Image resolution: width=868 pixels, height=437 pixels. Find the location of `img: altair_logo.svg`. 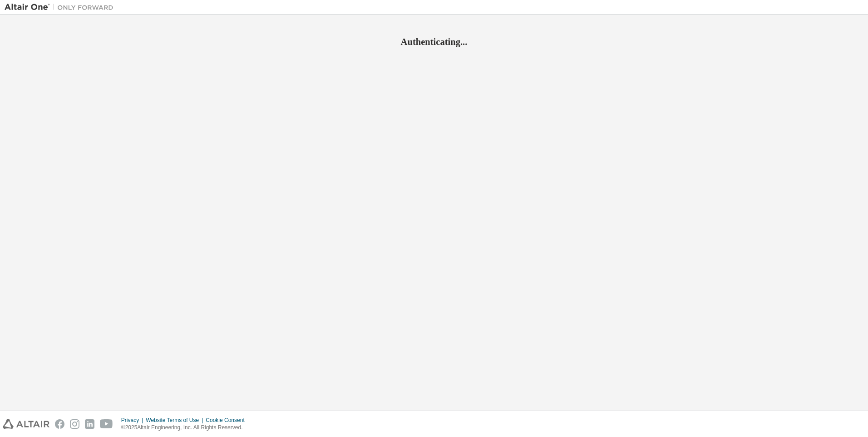

img: altair_logo.svg is located at coordinates (26, 424).